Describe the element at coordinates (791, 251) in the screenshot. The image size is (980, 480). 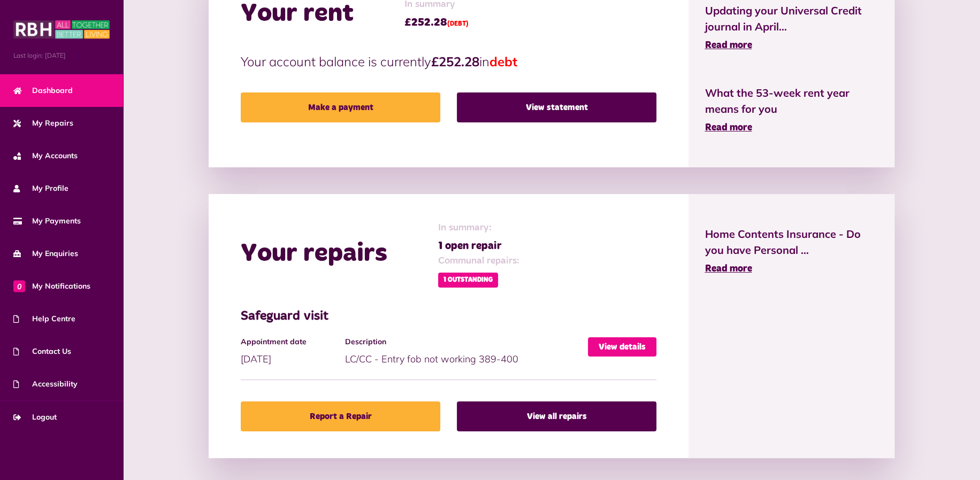
I see `a: Home Contents Insurance - Do you have Personal ... Read more` at that location.